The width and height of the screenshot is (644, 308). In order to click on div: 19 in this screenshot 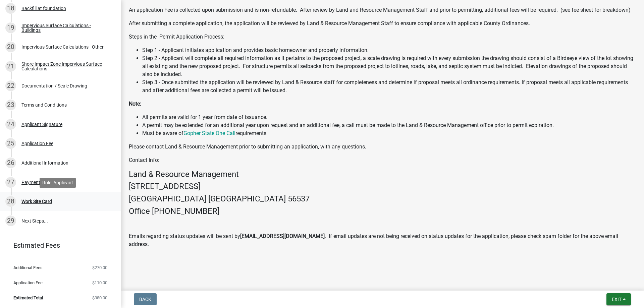, I will do `click(11, 28)`.